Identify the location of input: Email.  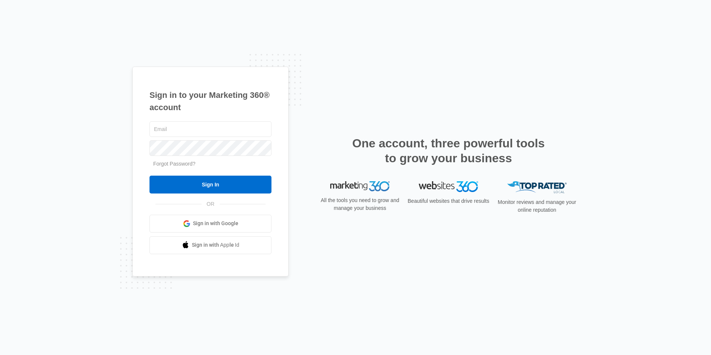
(210, 129).